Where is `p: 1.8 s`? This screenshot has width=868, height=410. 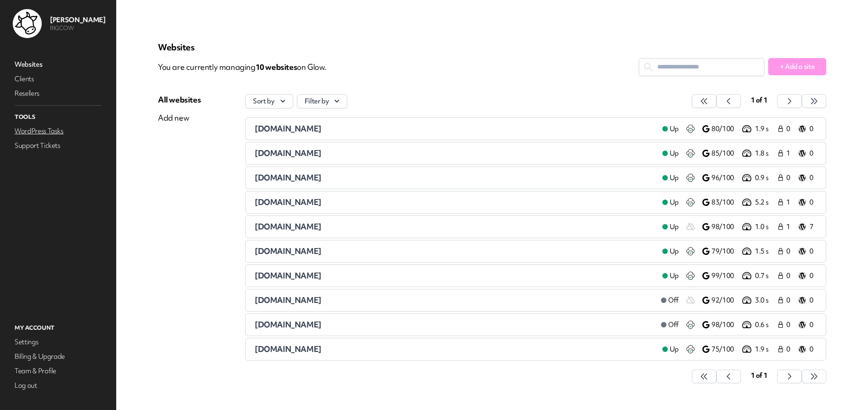 p: 1.8 s is located at coordinates (766, 154).